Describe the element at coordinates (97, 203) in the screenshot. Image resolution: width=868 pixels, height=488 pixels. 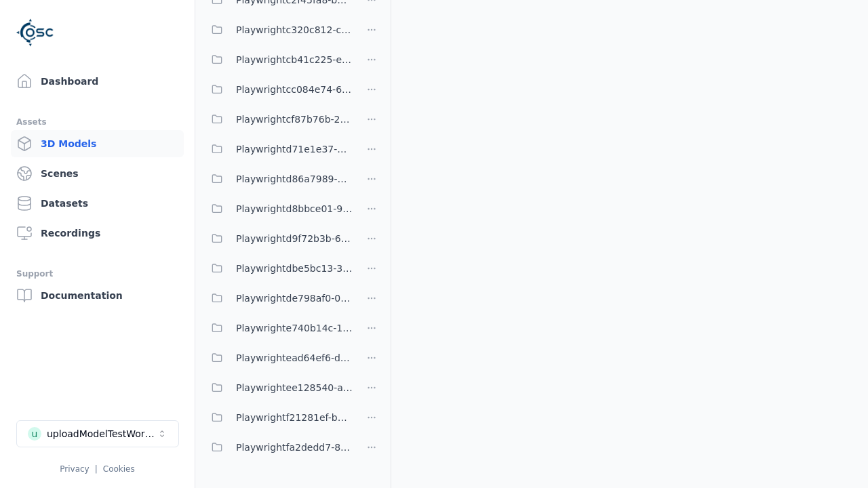
I see `a: Datasets` at that location.